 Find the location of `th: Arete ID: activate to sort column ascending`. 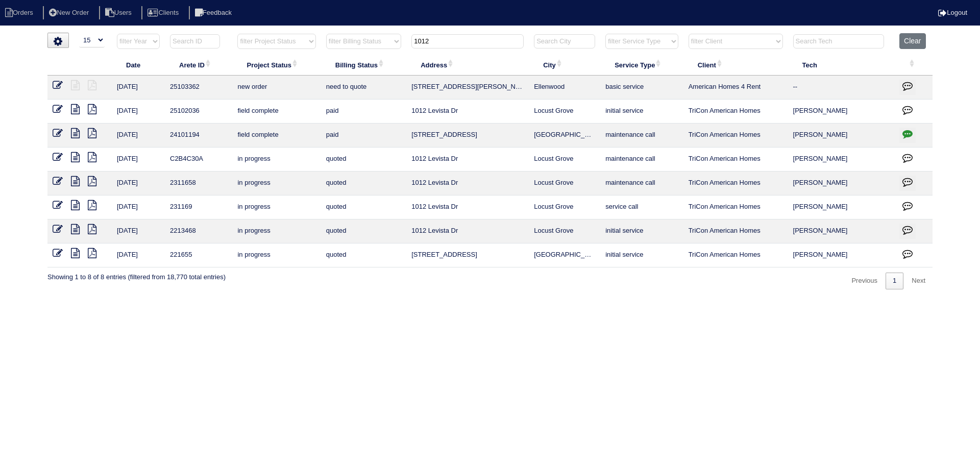

th: Arete ID: activate to sort column ascending is located at coordinates (199, 65).